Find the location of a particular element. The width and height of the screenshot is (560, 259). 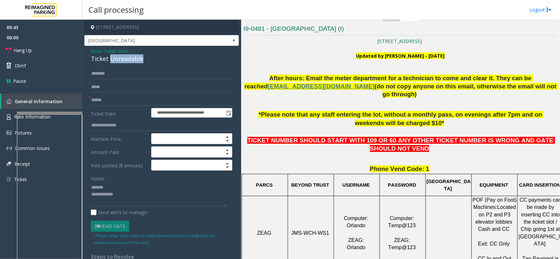

span: Rate Information is located at coordinates (32, 117).